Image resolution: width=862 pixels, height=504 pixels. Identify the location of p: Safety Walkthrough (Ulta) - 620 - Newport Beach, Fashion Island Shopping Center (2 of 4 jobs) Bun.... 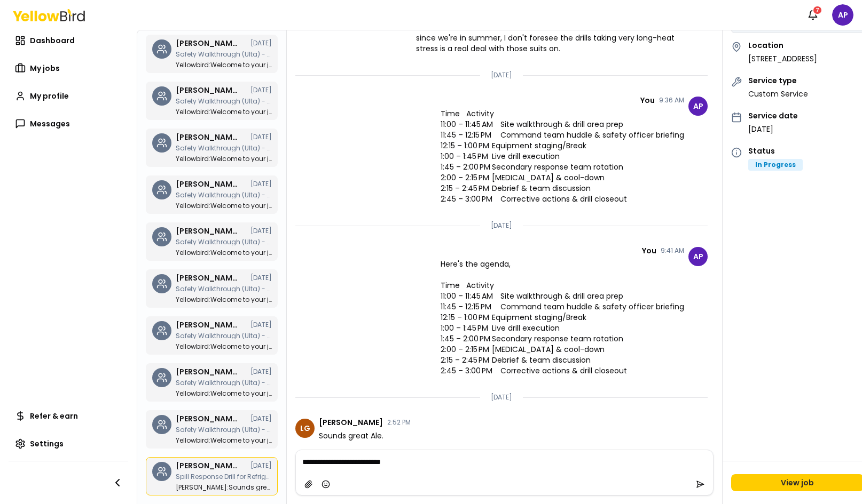
(224, 54).